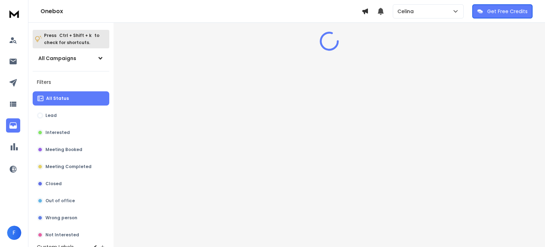 The width and height of the screenshot is (545, 247). What do you see at coordinates (71, 82) in the screenshot?
I see `h3: Filters` at bounding box center [71, 82].